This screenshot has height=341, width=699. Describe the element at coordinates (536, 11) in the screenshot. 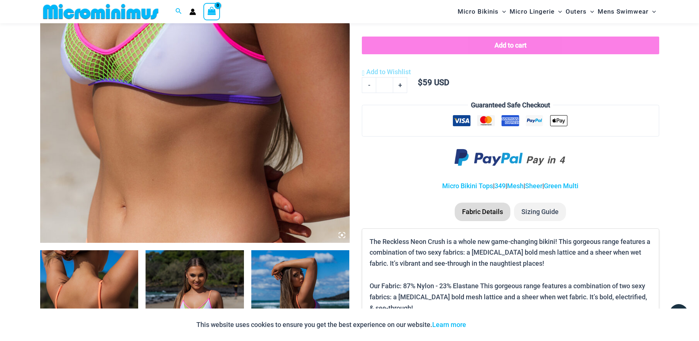

I see `a: Micro LingerieMenu ToggleMenu Toggle` at that location.